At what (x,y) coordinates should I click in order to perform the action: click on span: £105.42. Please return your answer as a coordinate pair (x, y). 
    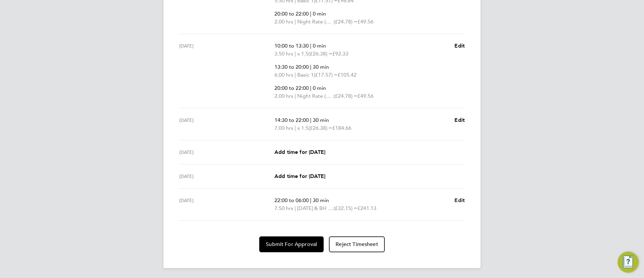
    Looking at the image, I should click on (347, 75).